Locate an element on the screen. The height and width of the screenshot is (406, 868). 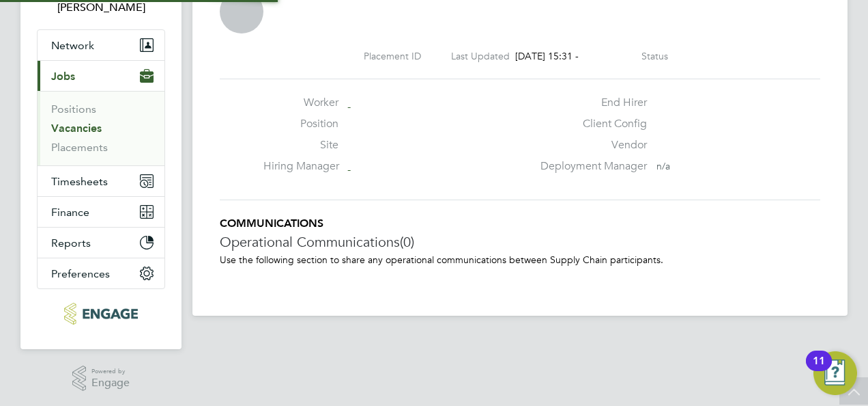
span: Engage is located at coordinates (110, 383).